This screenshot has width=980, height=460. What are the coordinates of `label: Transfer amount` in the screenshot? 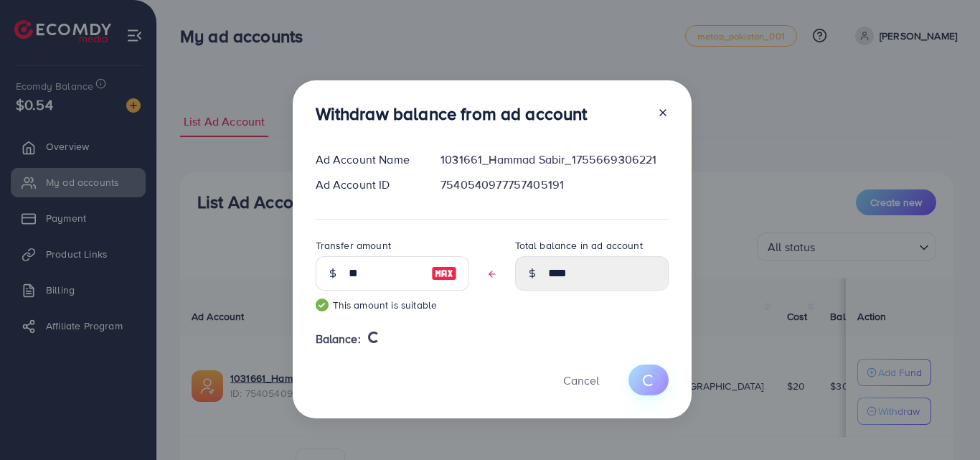 It's located at (353, 246).